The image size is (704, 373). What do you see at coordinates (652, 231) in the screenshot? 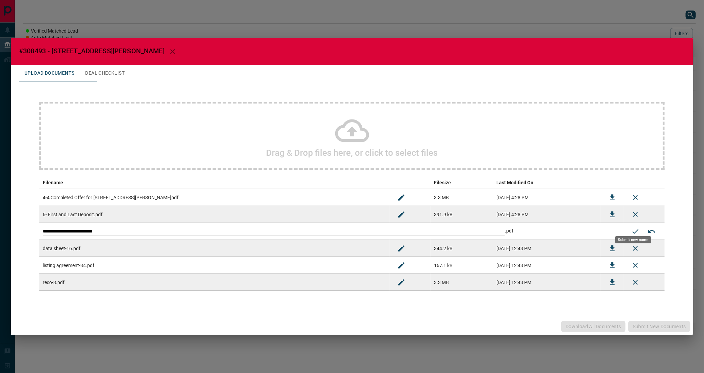
I see `button: Cancel editing file name` at bounding box center [652, 231].